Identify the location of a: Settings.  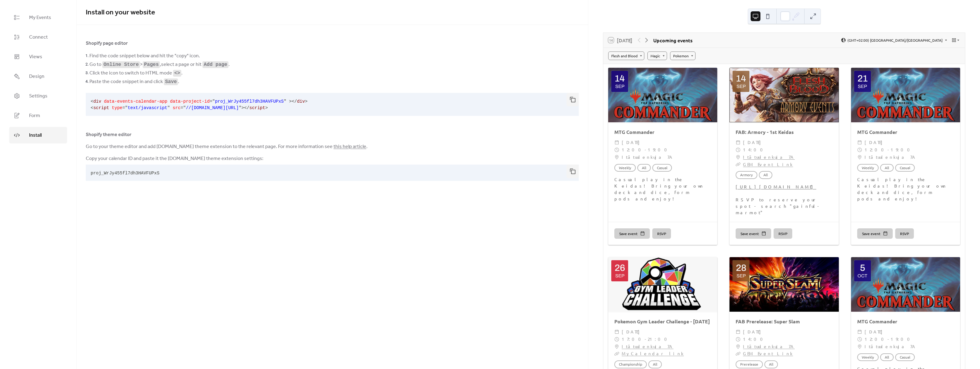
(38, 96).